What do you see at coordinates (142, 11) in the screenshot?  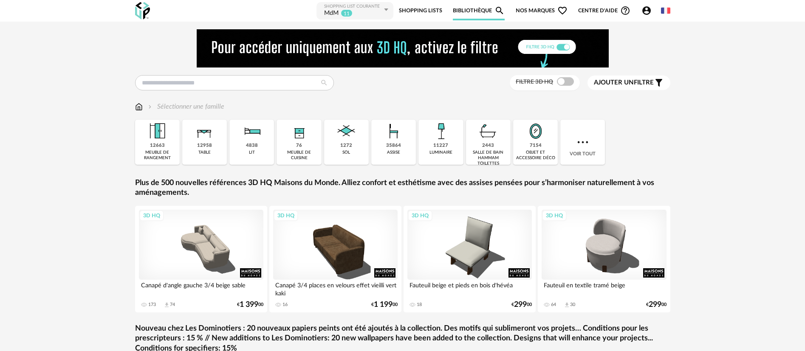 I see `img: OXP` at bounding box center [142, 11].